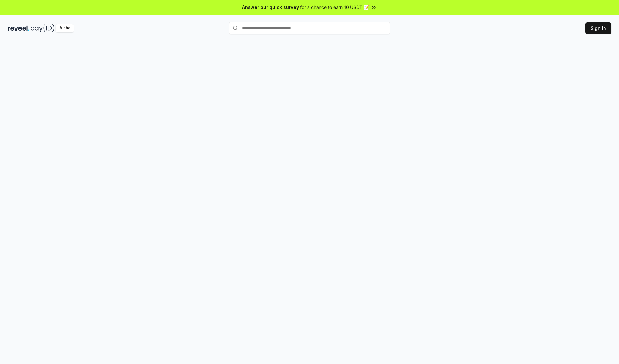 This screenshot has height=364, width=619. What do you see at coordinates (335, 7) in the screenshot?
I see `span: for a chance to earn 10 USDT 📝` at bounding box center [335, 7].